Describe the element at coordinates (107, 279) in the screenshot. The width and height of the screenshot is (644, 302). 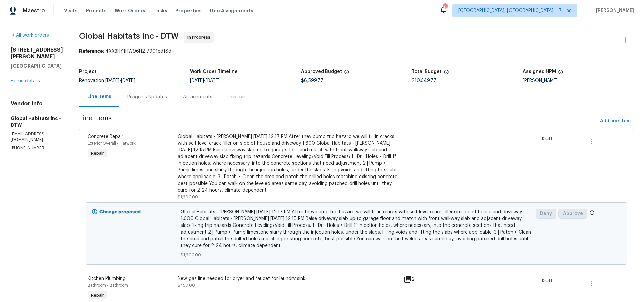
I see `span: Kitchen Plumbing` at that location.